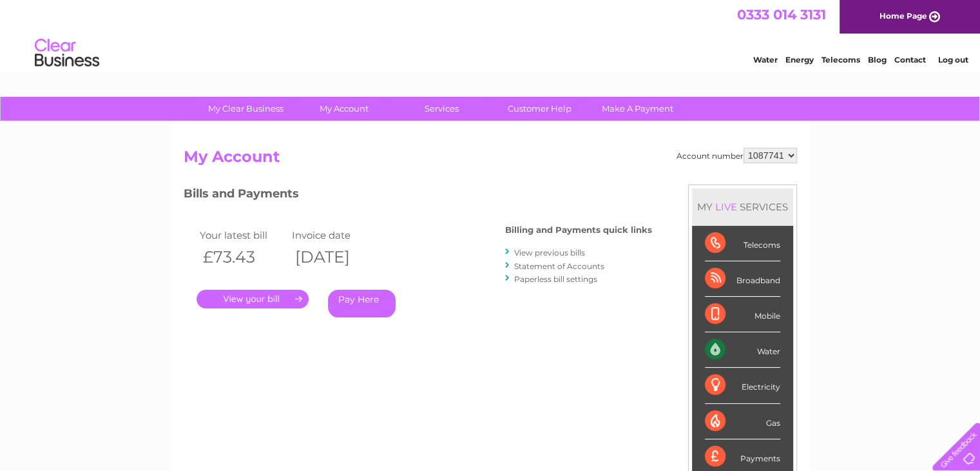 The width and height of the screenshot is (980, 471). What do you see at coordinates (726, 206) in the screenshot?
I see `div: LIVE` at bounding box center [726, 206].